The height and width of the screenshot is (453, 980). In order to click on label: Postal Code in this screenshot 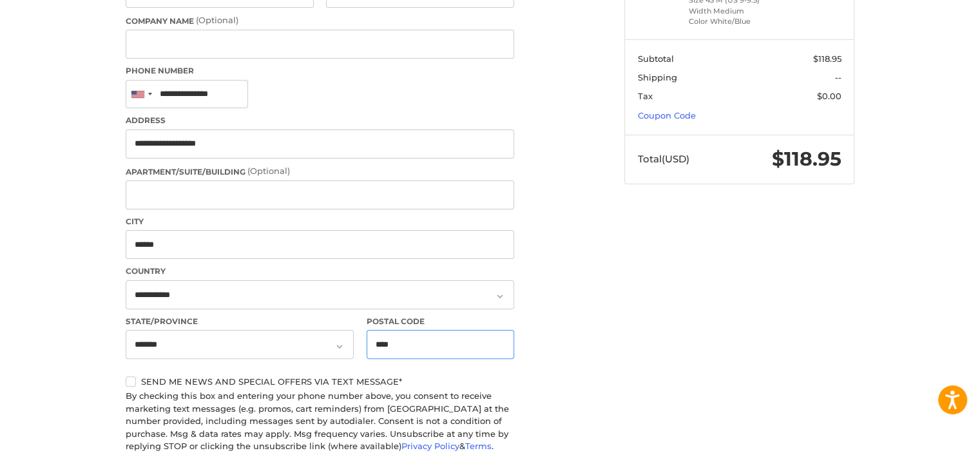, I will do `click(441, 322)`.